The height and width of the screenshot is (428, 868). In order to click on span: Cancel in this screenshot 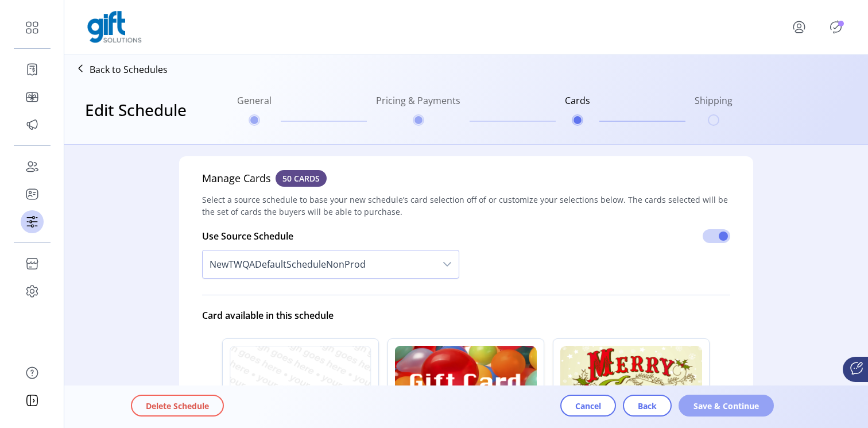, I will do `click(588, 405)`.